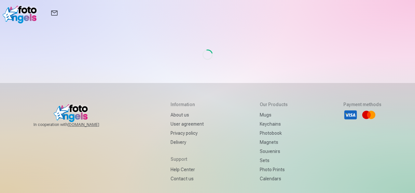 The height and width of the screenshot is (193, 415). What do you see at coordinates (187, 133) in the screenshot?
I see `a: Privacy policy` at bounding box center [187, 133].